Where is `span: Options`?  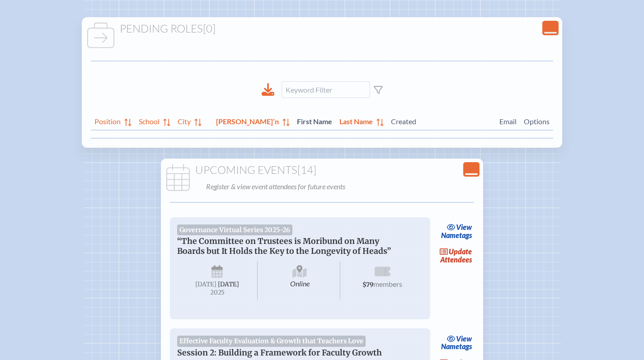
span: Options is located at coordinates (536, 121).